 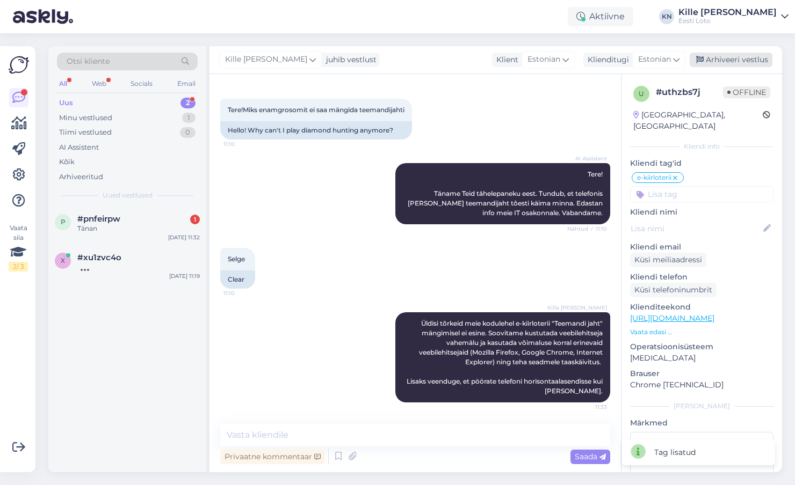 What do you see at coordinates (505, 357) in the screenshot?
I see `span: Üldisi tõrkeid meie kodulehel e-kiirloterii "Teemandi jaht" mängimisel ei esine. Soovitame kustut...` at bounding box center [505, 357].